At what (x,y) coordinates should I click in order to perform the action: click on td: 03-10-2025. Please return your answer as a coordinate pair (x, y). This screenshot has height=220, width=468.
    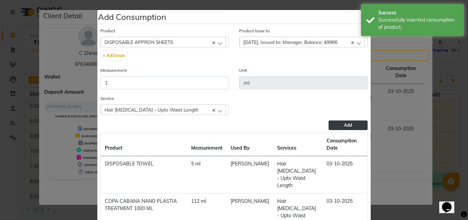
    Looking at the image, I should click on (345, 175).